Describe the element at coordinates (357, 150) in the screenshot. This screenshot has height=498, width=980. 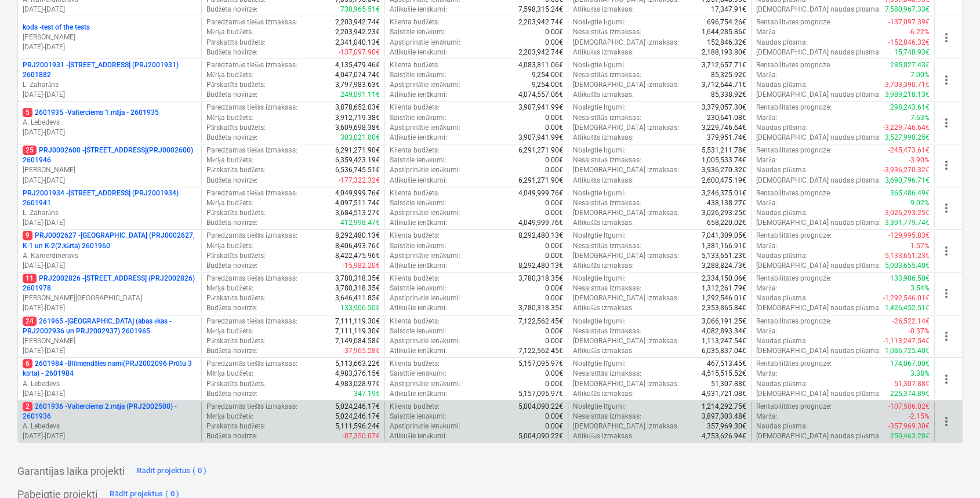
I see `p: 6,291,271.90€` at that location.